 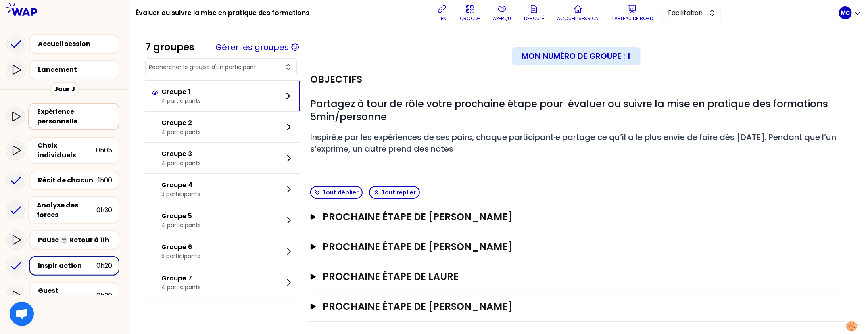 What do you see at coordinates (74, 117) in the screenshot?
I see `div: Expérience personnelle` at bounding box center [74, 117].